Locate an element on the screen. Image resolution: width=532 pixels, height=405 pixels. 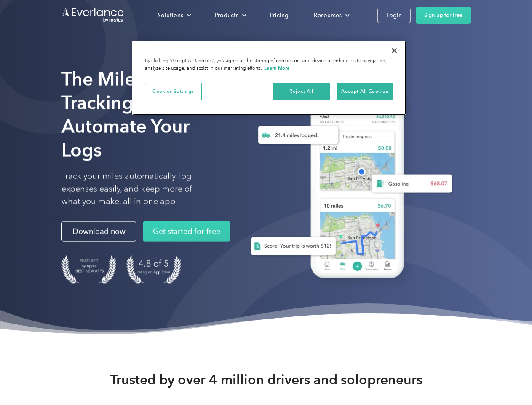
a: Sign up for free is located at coordinates (443, 15).